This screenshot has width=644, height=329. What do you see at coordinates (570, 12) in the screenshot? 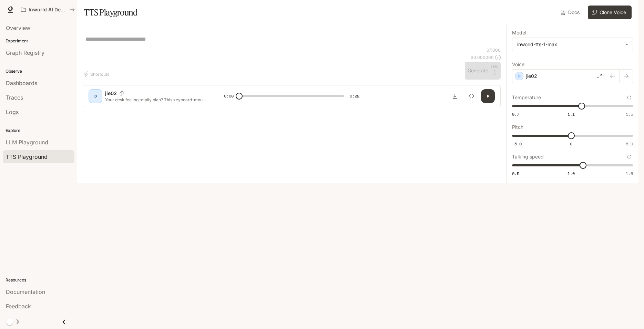
I see `a: Docs` at bounding box center [570, 12].